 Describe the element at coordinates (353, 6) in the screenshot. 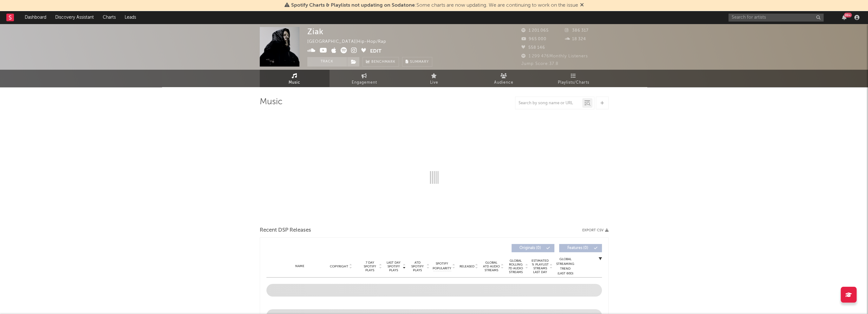

I see `span: Spotify Charts & Playlists not updating on Sodatone` at that location.